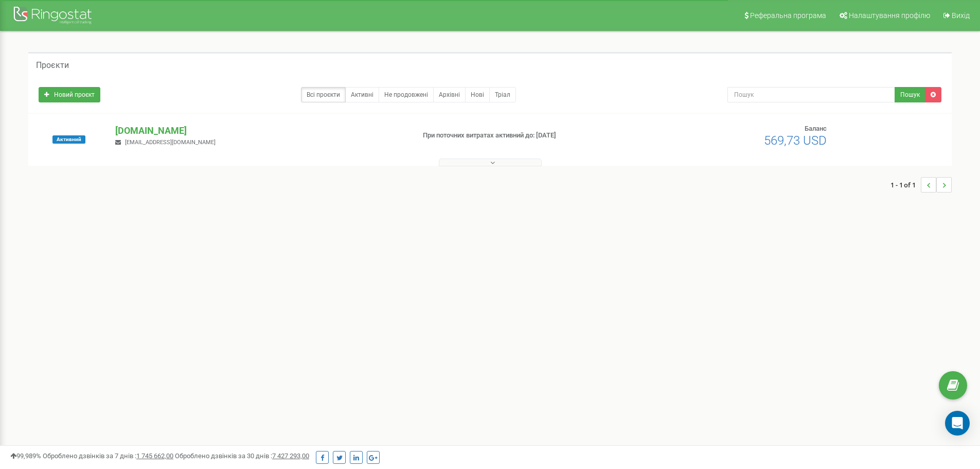 The width and height of the screenshot is (980, 469). I want to click on a: Тріал, so click(502, 95).